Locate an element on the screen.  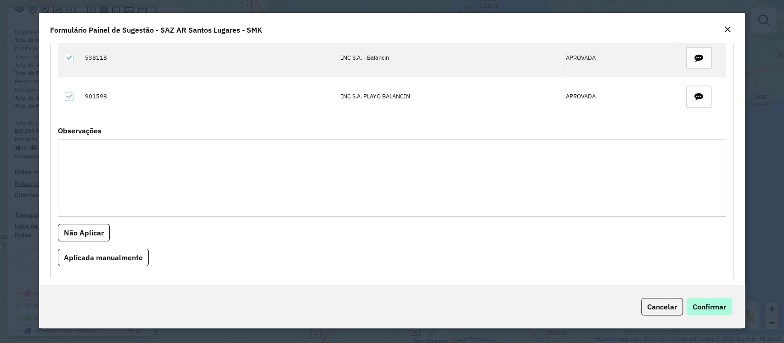
em: Fechar is located at coordinates (728, 29).